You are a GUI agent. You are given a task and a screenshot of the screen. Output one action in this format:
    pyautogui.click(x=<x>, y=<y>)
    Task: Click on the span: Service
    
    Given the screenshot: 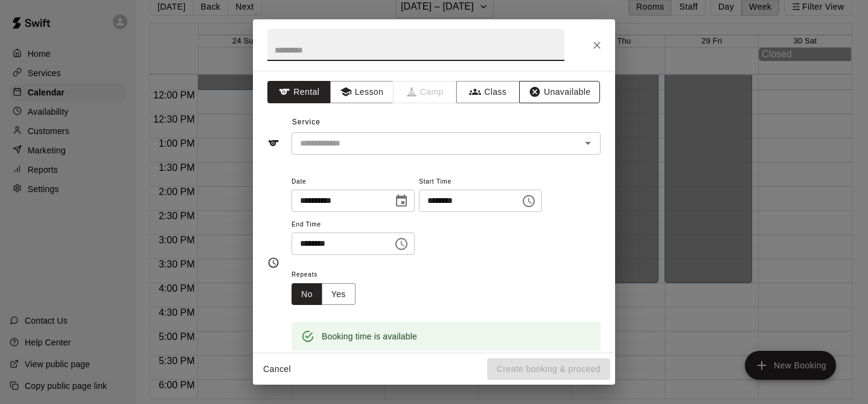 What is the action you would take?
    pyautogui.click(x=306, y=122)
    